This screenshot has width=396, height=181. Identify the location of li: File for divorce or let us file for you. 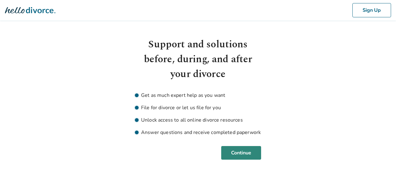
(198, 108).